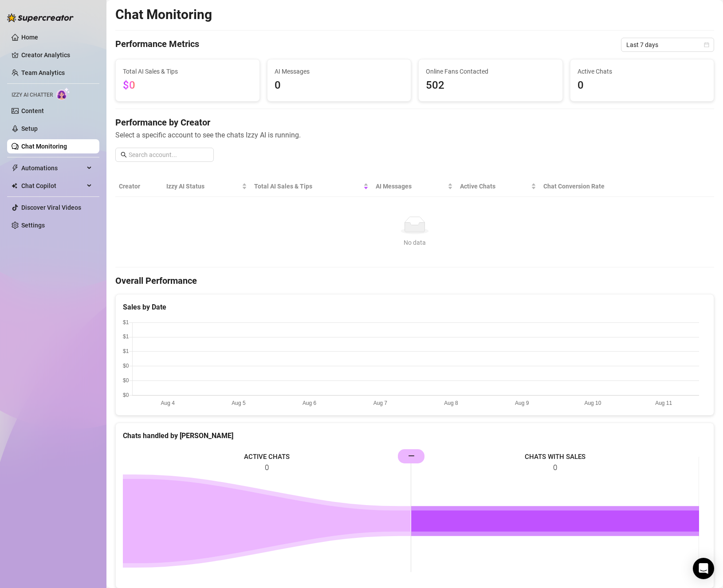  Describe the element at coordinates (703, 569) in the screenshot. I see `div: Open Intercom Messenger` at that location.